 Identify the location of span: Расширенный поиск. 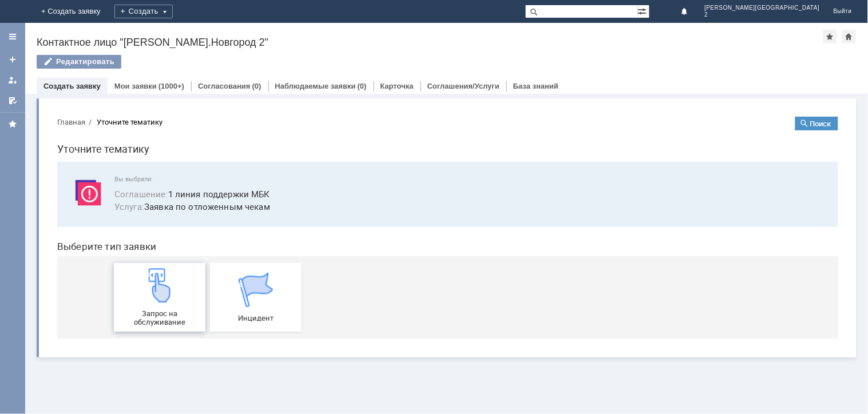
(643, 11).